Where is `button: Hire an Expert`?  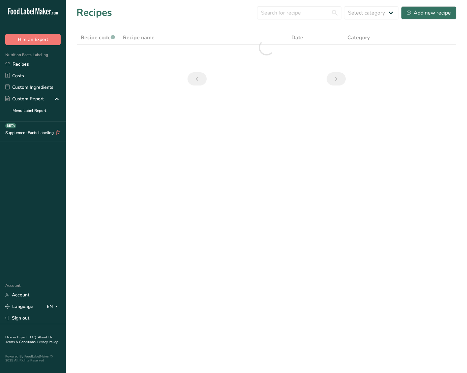
button: Hire an Expert is located at coordinates (33, 39).